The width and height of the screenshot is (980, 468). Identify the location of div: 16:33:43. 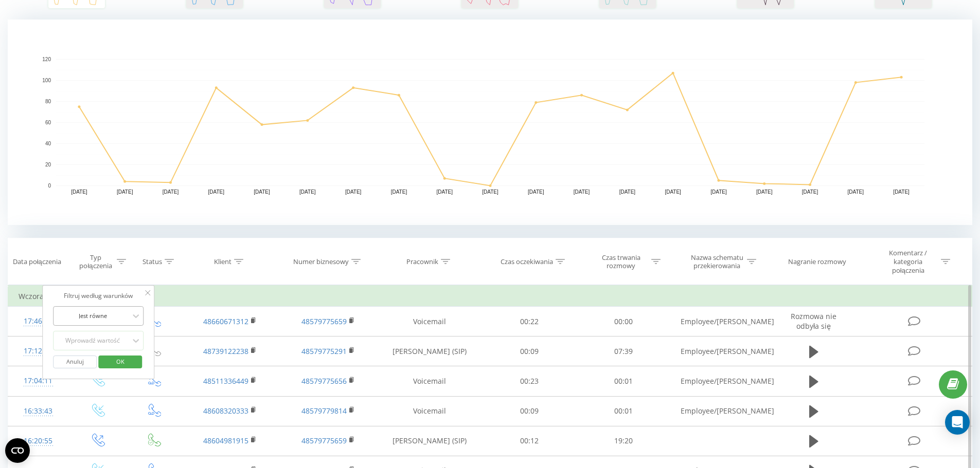
(38, 411).